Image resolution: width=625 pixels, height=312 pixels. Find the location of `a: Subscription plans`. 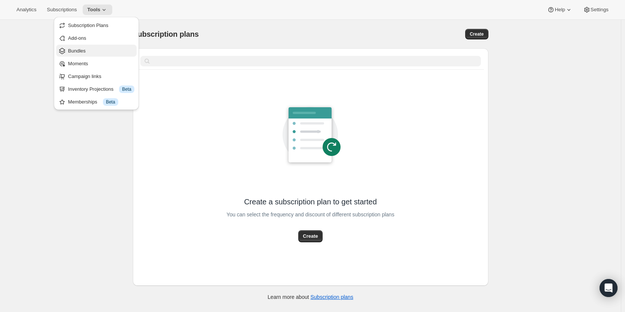

a: Subscription plans is located at coordinates (332, 297).